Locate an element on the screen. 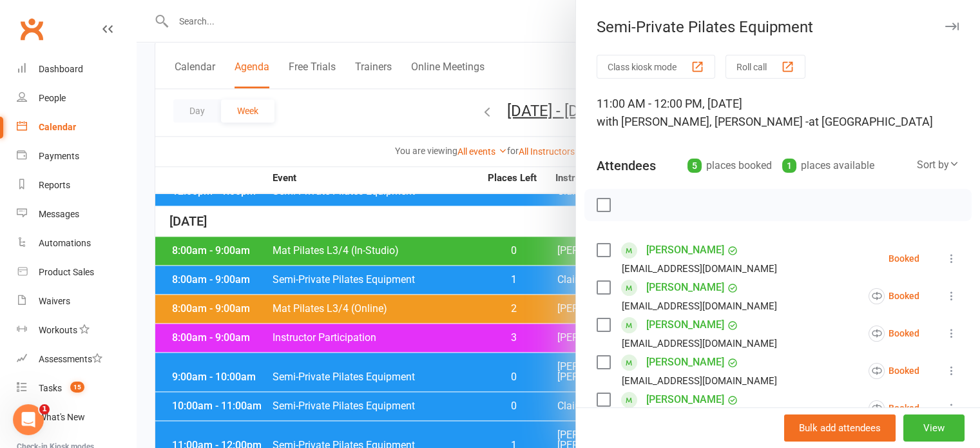  div: What's New is located at coordinates (62, 417).